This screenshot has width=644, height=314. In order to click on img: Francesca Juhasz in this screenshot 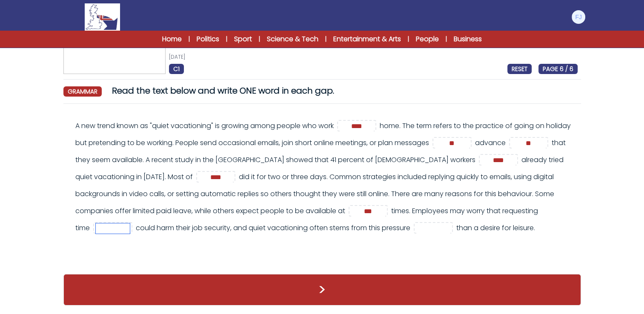, I will do `click(578, 17)`.